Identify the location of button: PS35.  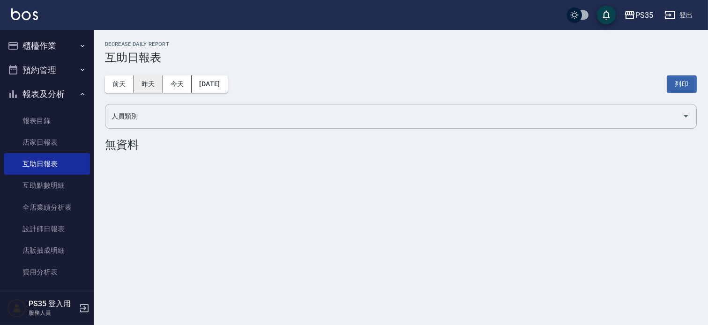
(638, 15).